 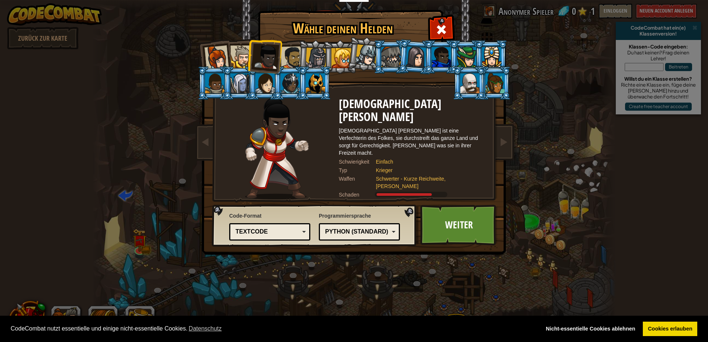 What do you see at coordinates (239, 83) in the screenshot?
I see `li: Nalfar Cryptor` at bounding box center [239, 83].